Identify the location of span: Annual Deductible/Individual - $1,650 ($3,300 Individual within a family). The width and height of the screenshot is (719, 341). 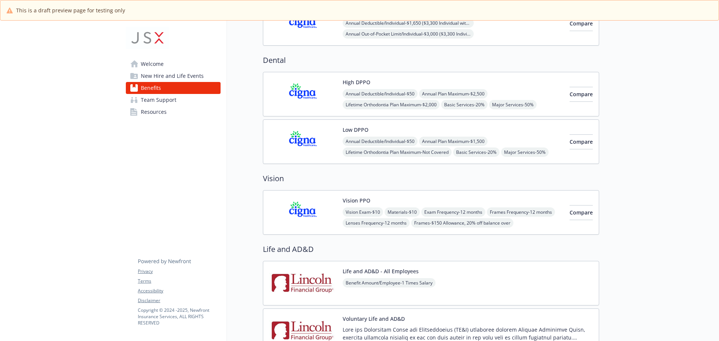
(408, 23).